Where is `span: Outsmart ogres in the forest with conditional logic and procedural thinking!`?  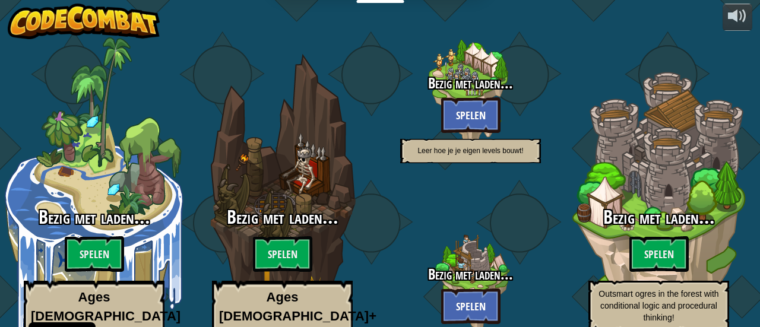
span: Outsmart ogres in the forest with conditional logic and procedural thinking! is located at coordinates (658, 306).